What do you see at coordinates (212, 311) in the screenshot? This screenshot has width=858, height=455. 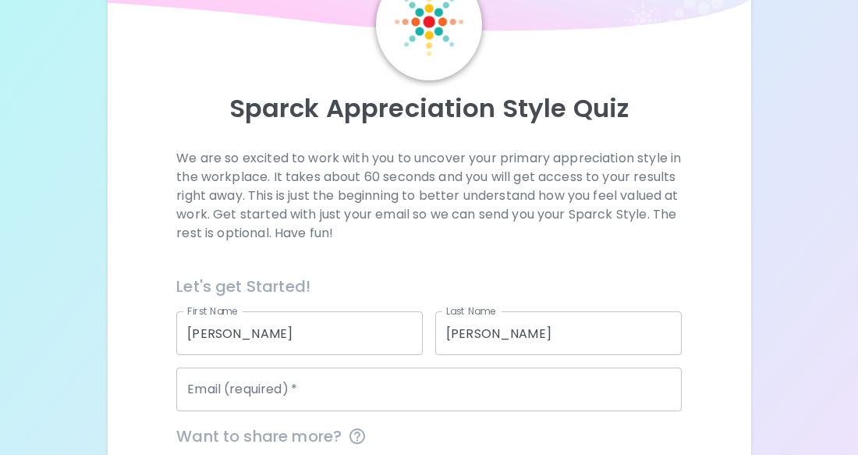 I see `label: First Name` at bounding box center [212, 311].